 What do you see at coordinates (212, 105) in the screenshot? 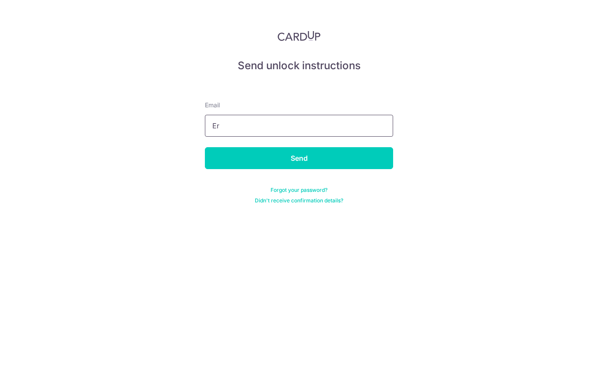
I see `span: translation missing: en.devise.label.Email` at bounding box center [212, 105].